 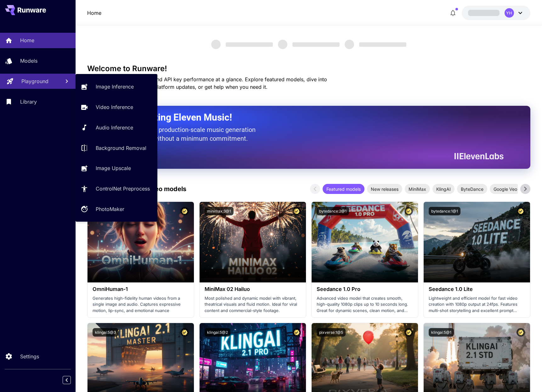 I want to click on p: Settings, so click(x=30, y=356).